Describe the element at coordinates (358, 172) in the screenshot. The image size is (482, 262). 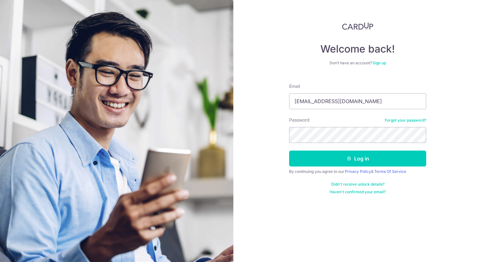
I see `div: By continuing you agree to our &` at that location.